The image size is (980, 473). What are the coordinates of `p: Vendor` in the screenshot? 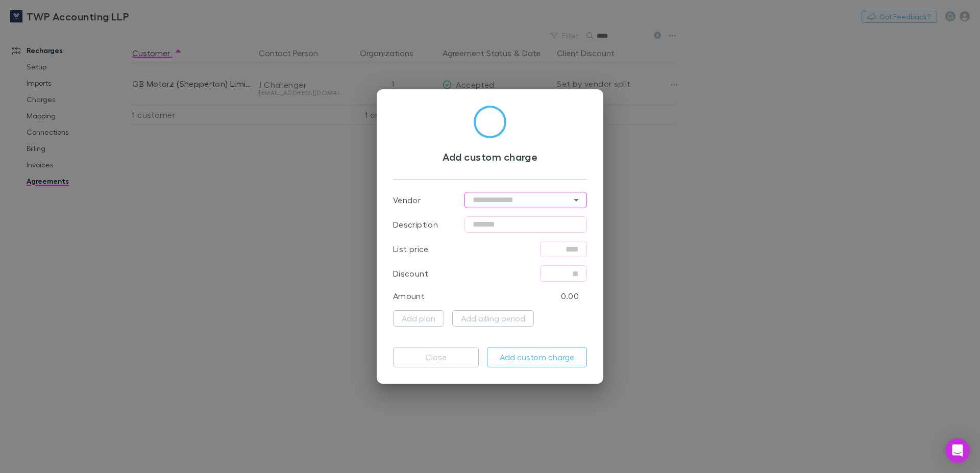 It's located at (407, 200).